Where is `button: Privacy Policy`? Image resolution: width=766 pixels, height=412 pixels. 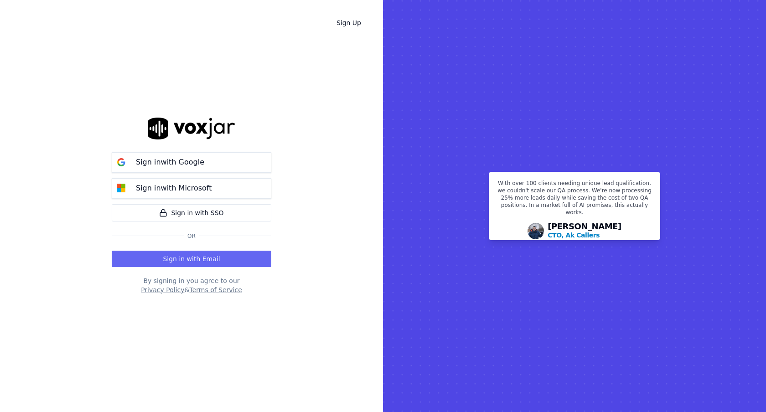 button: Privacy Policy is located at coordinates (162, 290).